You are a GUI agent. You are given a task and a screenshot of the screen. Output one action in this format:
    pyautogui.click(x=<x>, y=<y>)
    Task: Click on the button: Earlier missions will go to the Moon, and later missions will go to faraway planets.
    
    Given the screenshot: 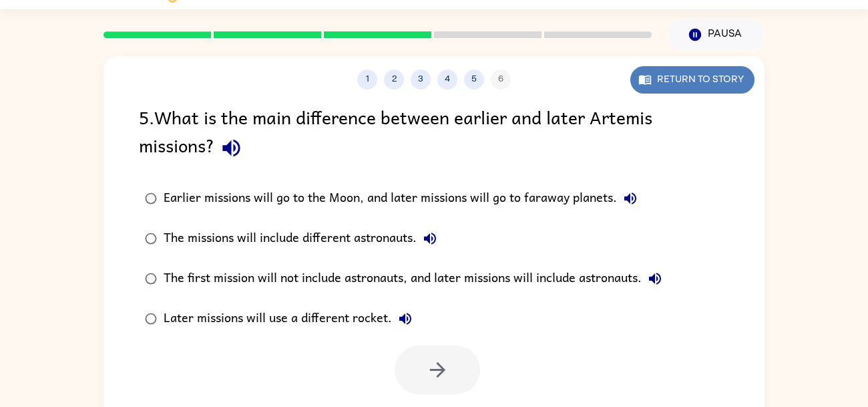 What is the action you would take?
    pyautogui.click(x=630, y=198)
    